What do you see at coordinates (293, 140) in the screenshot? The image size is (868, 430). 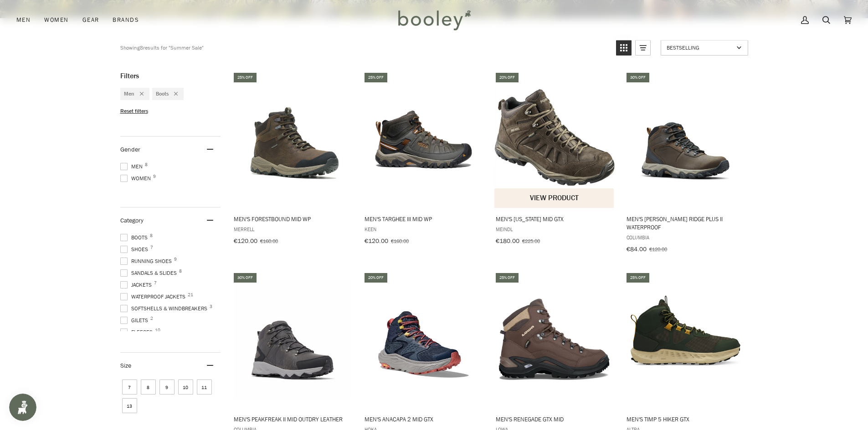 I see `img: Merrell Men's Forestbound Mid WP Cloudy - Booley Galway` at bounding box center [293, 140].